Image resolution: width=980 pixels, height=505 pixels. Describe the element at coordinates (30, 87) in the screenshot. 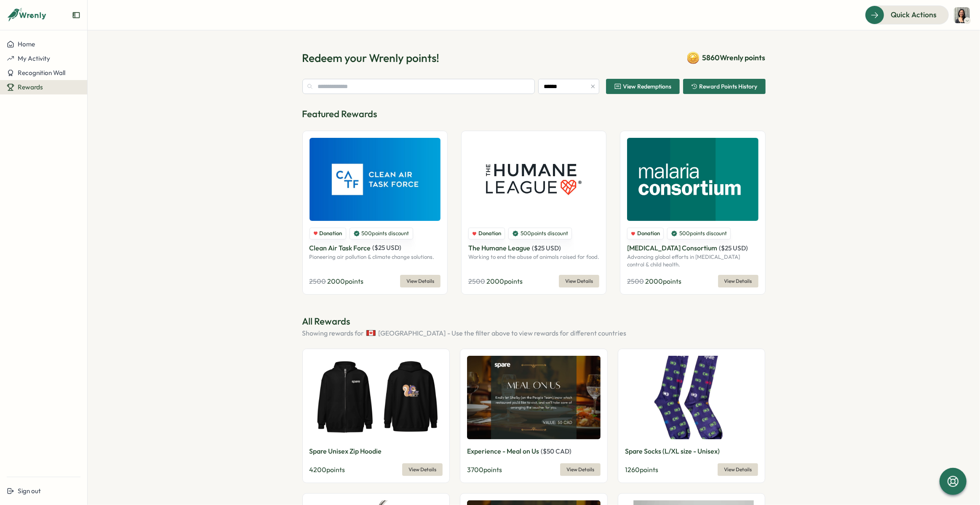

I see `span: Rewards` at that location.